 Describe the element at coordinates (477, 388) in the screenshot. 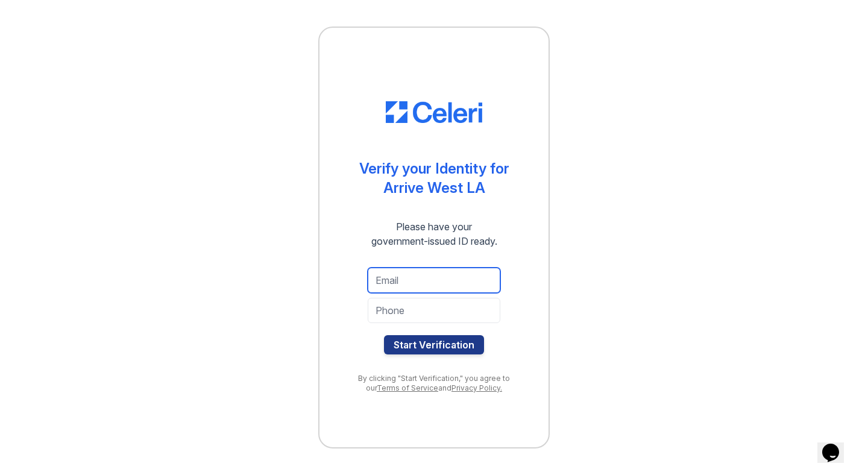

I see `a: Privacy Policy.` at that location.